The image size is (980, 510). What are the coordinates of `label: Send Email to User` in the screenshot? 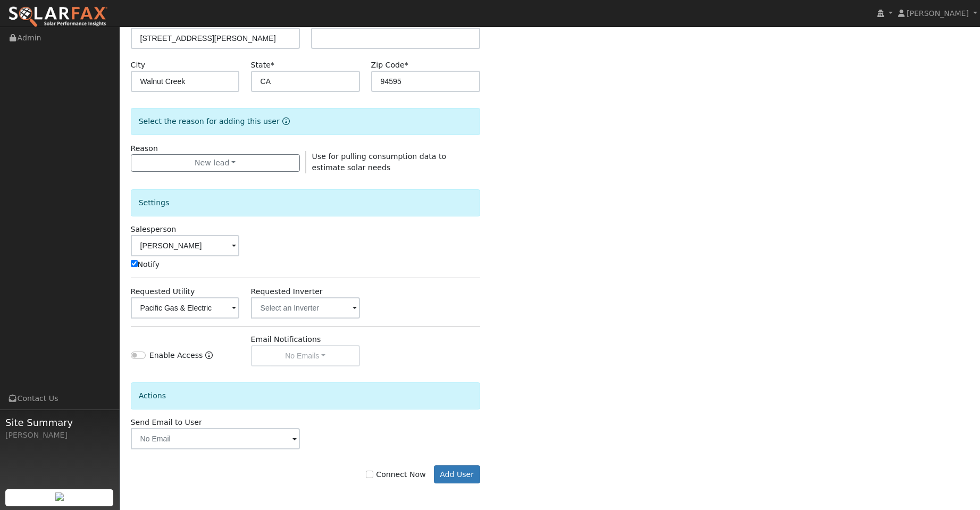 It's located at (167, 422).